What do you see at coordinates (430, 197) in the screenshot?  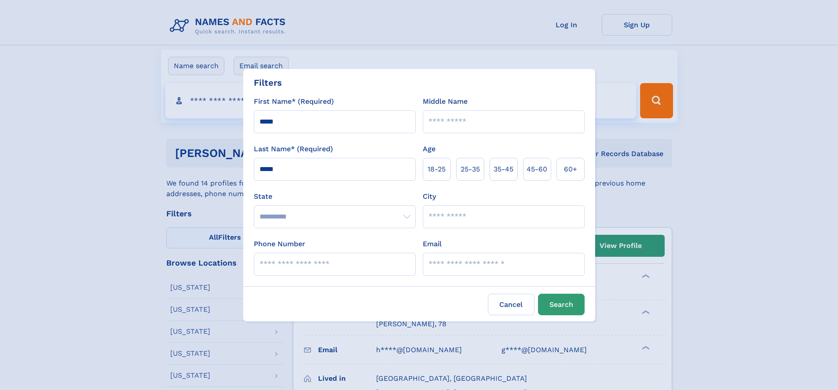 I see `label: City` at bounding box center [430, 197].